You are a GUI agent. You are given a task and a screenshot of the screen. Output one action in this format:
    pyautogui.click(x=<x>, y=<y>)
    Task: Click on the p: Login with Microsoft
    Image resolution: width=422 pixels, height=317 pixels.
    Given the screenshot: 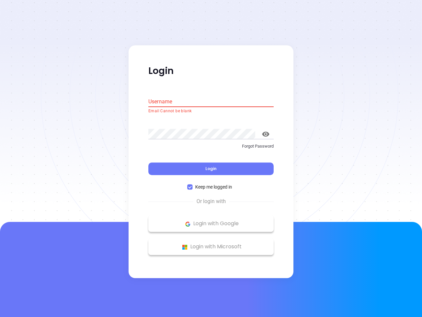 What is the action you would take?
    pyautogui.click(x=211, y=247)
    